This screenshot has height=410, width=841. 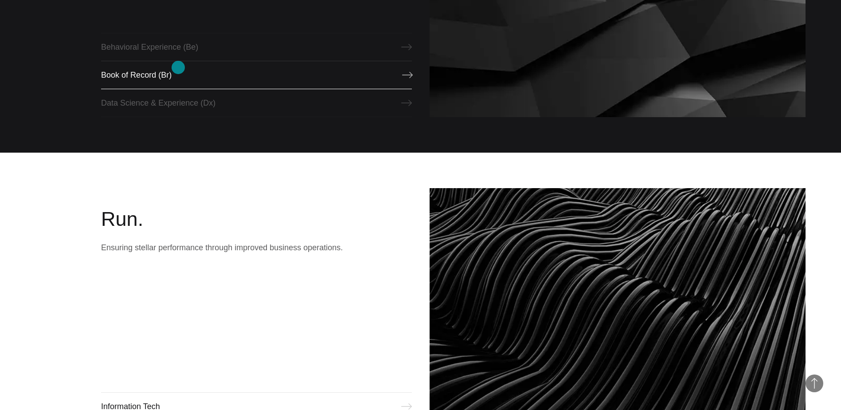 What do you see at coordinates (815, 383) in the screenshot?
I see `button: Back to Top` at bounding box center [815, 383].